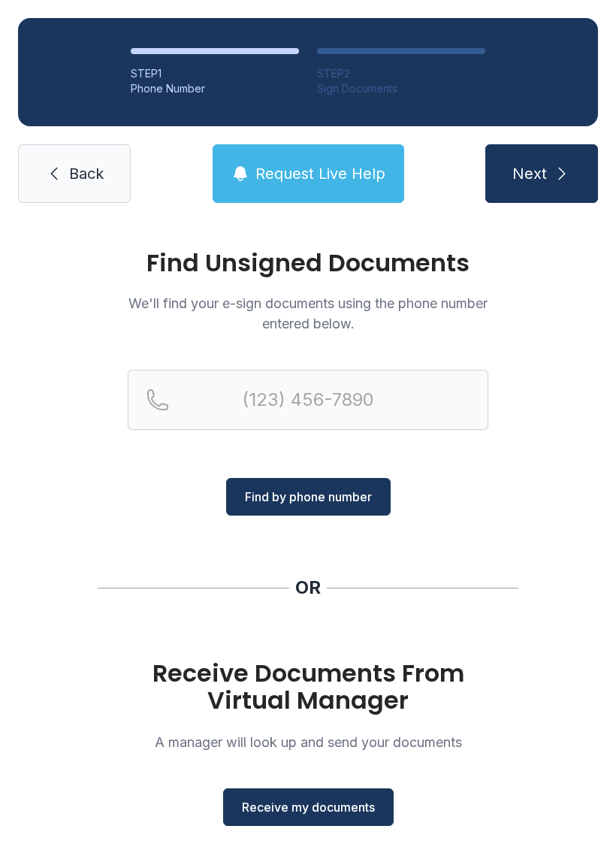 This screenshot has width=616, height=850. I want to click on div: OR, so click(308, 588).